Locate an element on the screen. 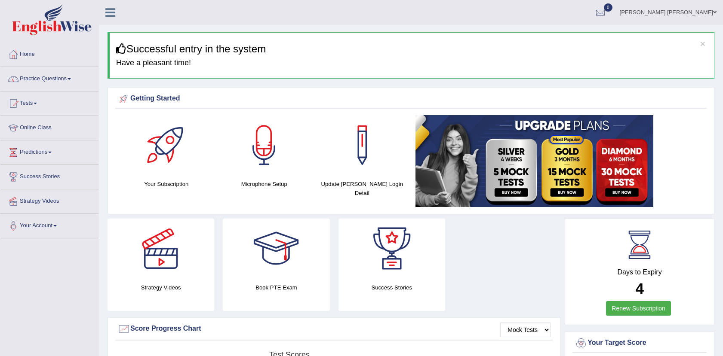  div: Your Target Score is located at coordinates (639, 343).